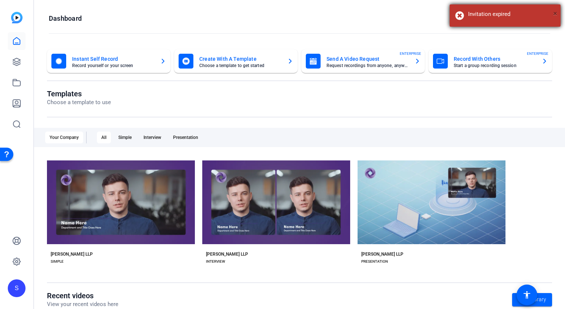 Image resolution: width=565 pixels, height=309 pixels. I want to click on div: PRESENTATION, so click(375, 261).